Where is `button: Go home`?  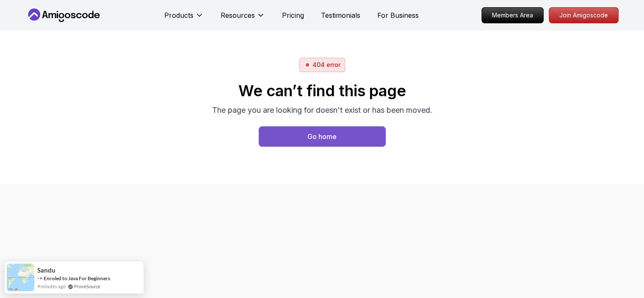 button: Go home is located at coordinates (322, 137).